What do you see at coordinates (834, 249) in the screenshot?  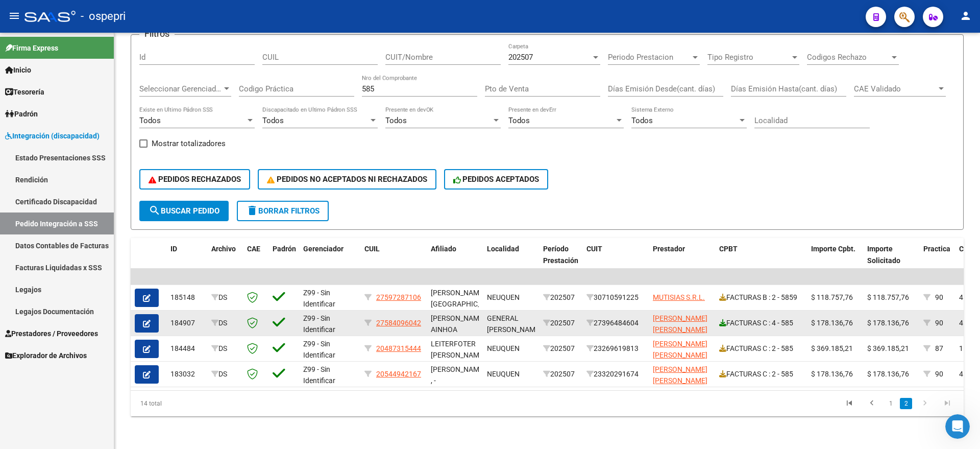 I see `span: Importe Cpbt.` at bounding box center [834, 249].